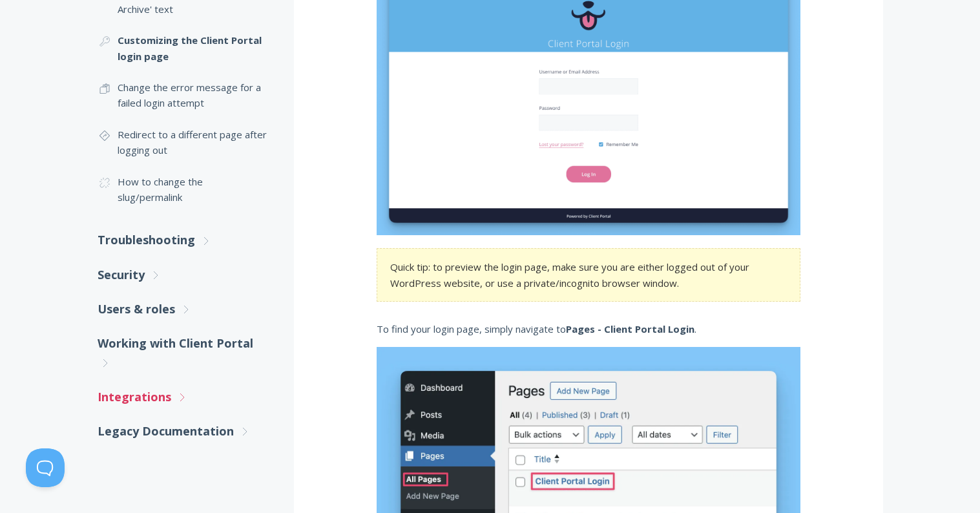 The height and width of the screenshot is (513, 980). I want to click on strong: Pages - Client Portal Login, so click(630, 329).